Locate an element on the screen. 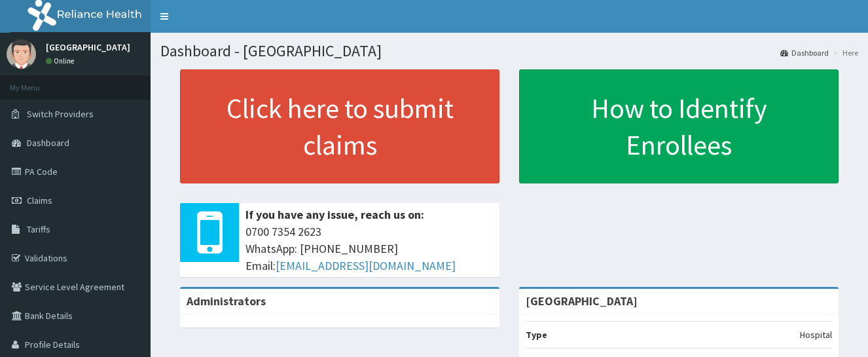  b: Type is located at coordinates (536, 335).